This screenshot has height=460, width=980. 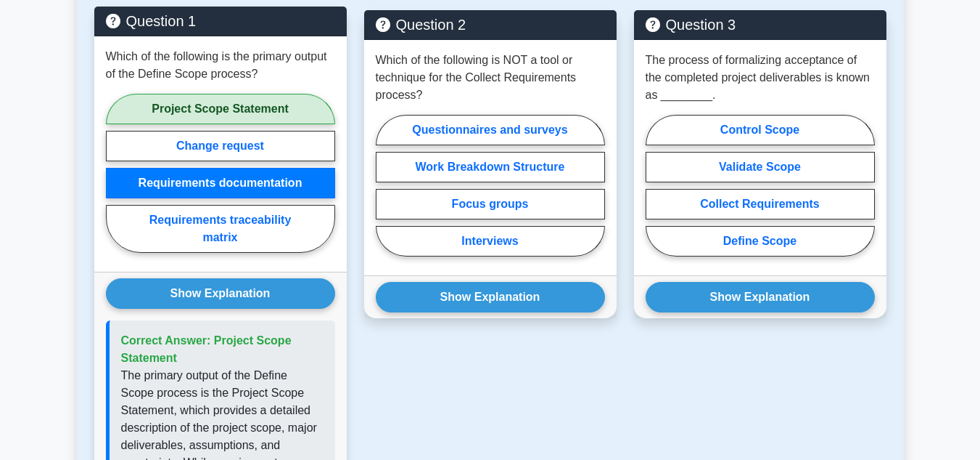 What do you see at coordinates (761, 78) in the screenshot?
I see `p: The process of formalizing acceptance of the completed project deliverables is known as ________.` at bounding box center [761, 78].